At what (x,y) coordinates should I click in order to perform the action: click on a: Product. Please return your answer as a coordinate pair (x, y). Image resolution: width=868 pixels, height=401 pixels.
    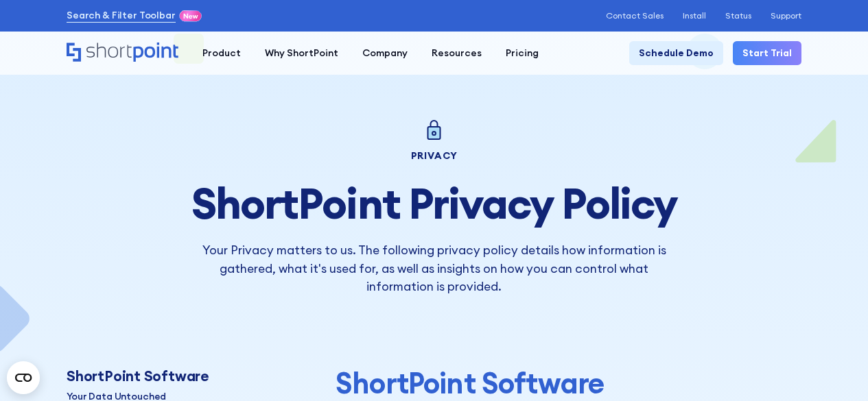
    Looking at the image, I should click on (221, 53).